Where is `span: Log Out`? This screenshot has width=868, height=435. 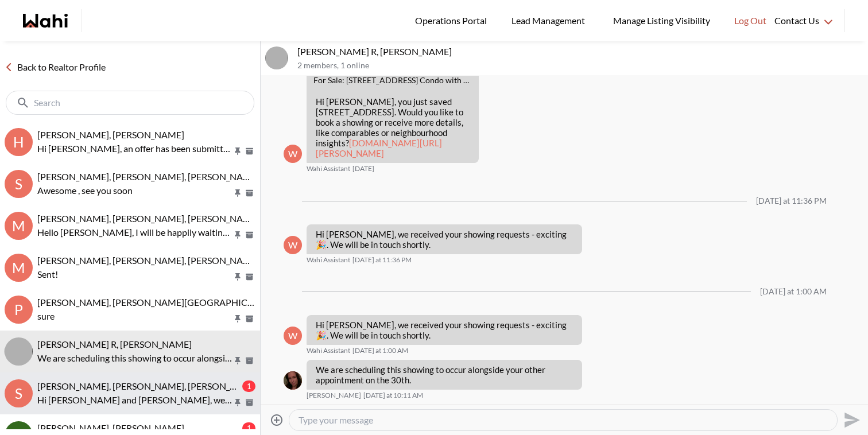 span: Log Out is located at coordinates (751, 20).